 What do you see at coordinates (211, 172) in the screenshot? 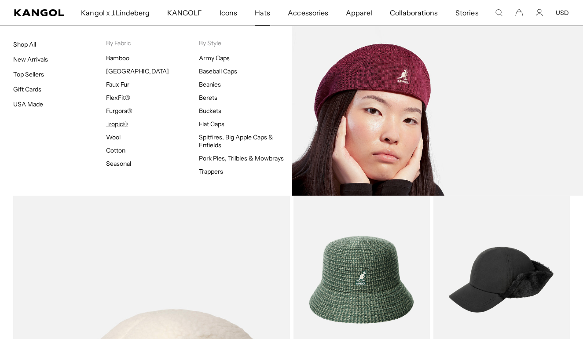
I see `a: Trappers` at bounding box center [211, 172].